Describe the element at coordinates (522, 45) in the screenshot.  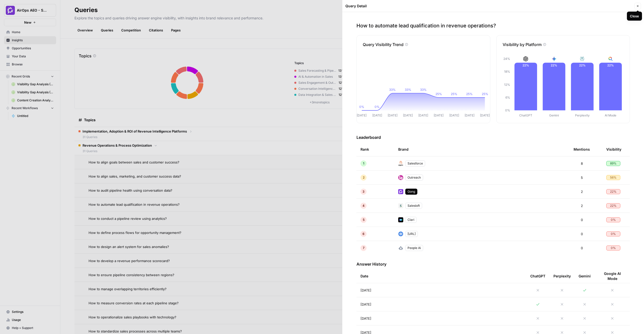
I see `p: Visibility by Platform` at that location.